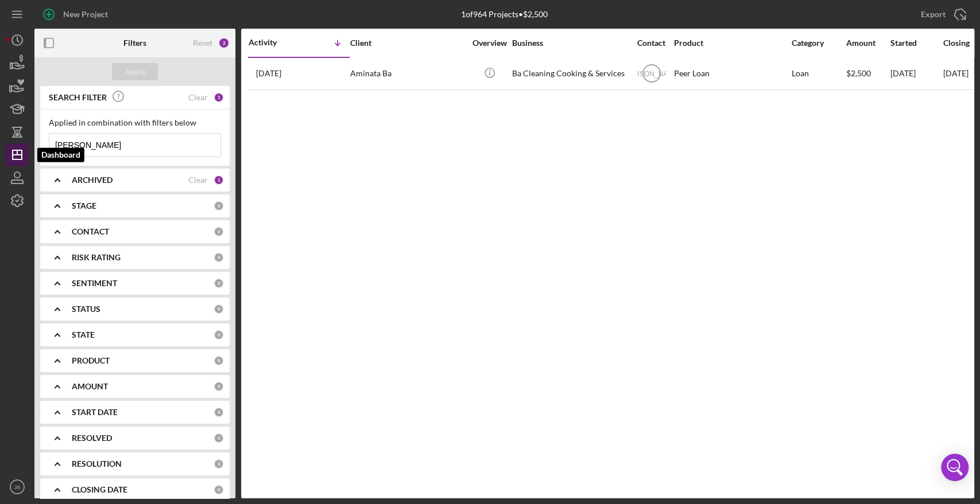  What do you see at coordinates (86, 309) in the screenshot?
I see `b: STATUS` at bounding box center [86, 309].